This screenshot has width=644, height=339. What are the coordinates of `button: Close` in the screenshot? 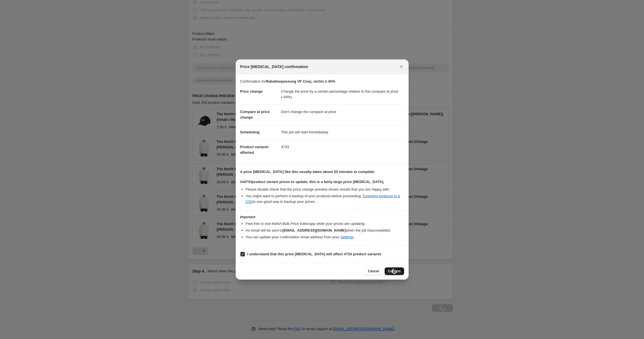 It's located at (401, 67).